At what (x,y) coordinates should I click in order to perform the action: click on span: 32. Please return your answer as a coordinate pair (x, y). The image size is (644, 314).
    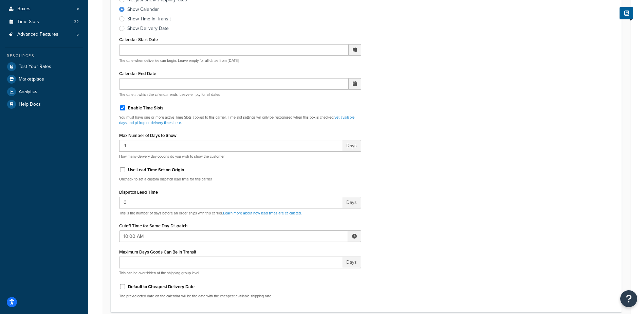
    Looking at the image, I should click on (76, 22).